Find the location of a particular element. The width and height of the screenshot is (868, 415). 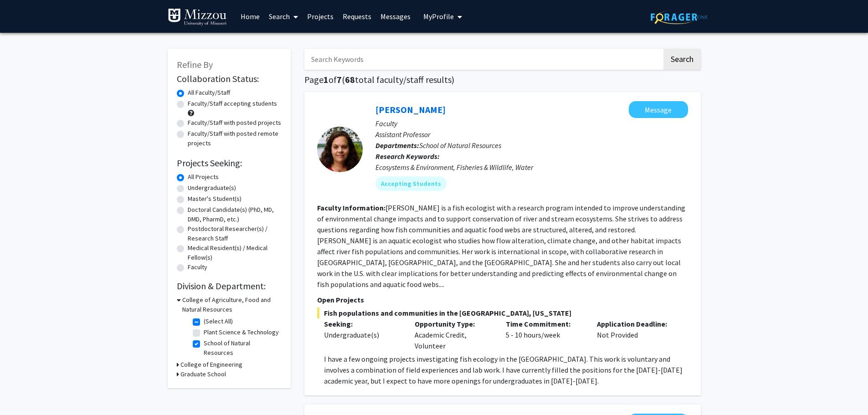

p: Assistant Professor is located at coordinates (532, 134).